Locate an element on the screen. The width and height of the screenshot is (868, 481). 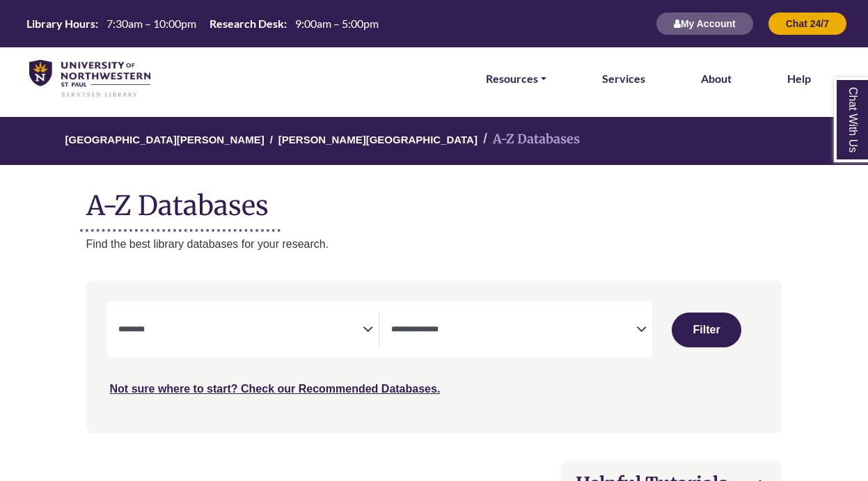
span: 9:00am – 5:00pm is located at coordinates (336, 23).